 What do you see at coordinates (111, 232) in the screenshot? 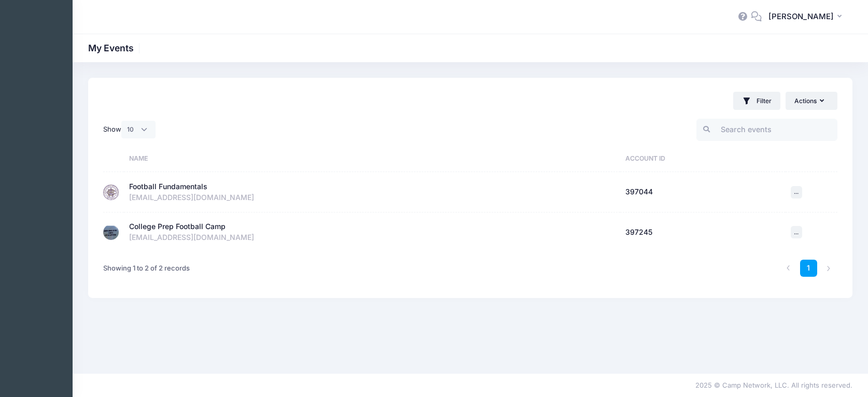
I see `img: College Prep Football Camp` at bounding box center [111, 232].